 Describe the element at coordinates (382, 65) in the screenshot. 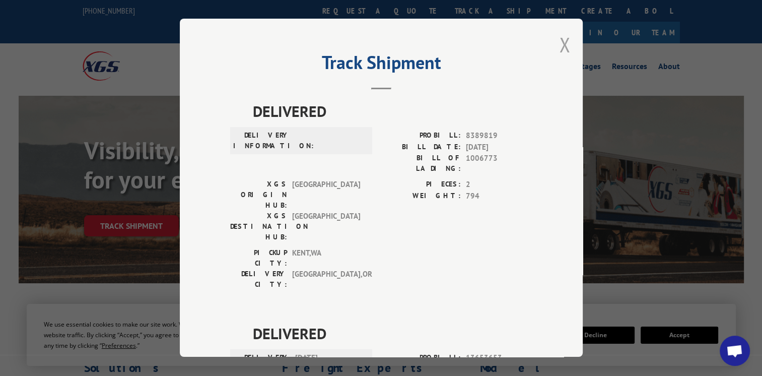

I see `h2: Track Shipment` at that location.